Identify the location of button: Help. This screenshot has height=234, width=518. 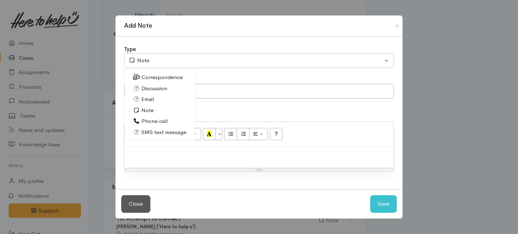
(276, 134).